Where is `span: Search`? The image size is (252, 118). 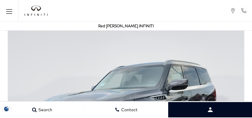
span: Search is located at coordinates (45, 110).